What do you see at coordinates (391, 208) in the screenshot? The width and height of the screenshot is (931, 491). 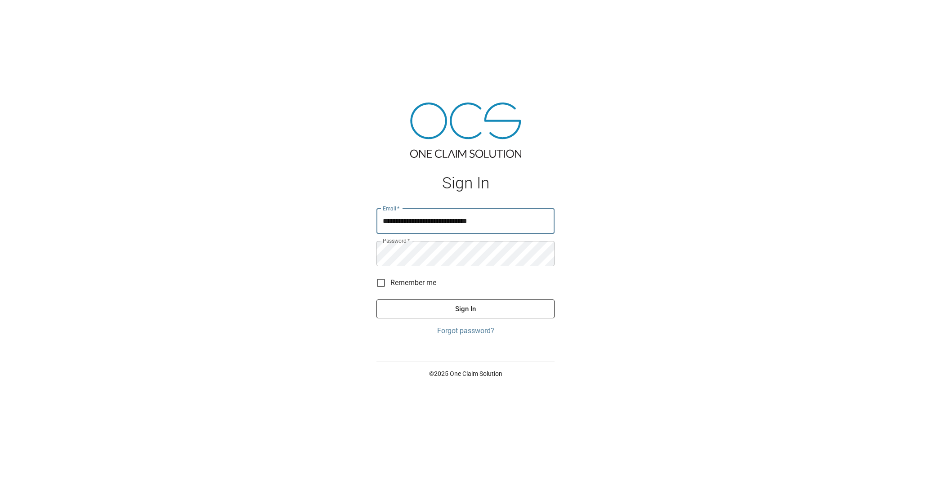 I see `label: Email` at bounding box center [391, 208].